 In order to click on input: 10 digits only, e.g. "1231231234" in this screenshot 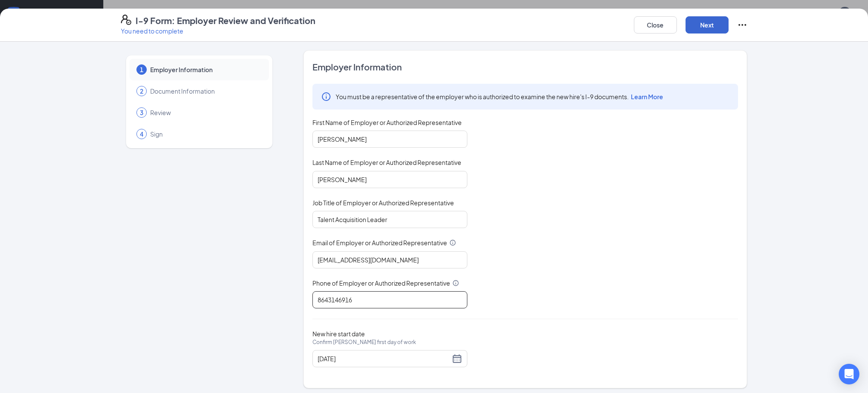, I will do `click(390, 300)`.